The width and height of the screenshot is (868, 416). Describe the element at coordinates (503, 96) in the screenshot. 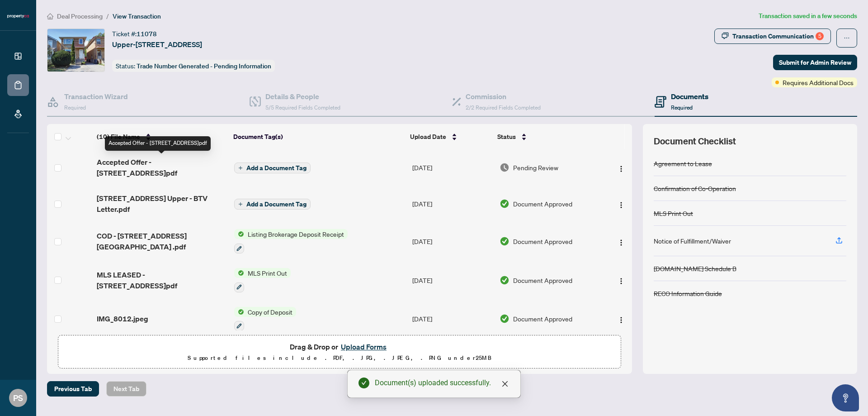

I see `h4: Commission` at that location.